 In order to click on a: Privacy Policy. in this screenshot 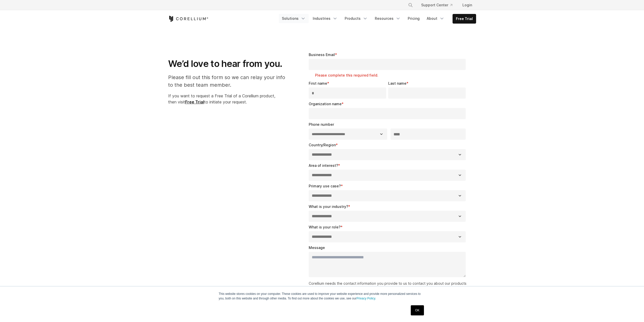, I will do `click(366, 299)`.